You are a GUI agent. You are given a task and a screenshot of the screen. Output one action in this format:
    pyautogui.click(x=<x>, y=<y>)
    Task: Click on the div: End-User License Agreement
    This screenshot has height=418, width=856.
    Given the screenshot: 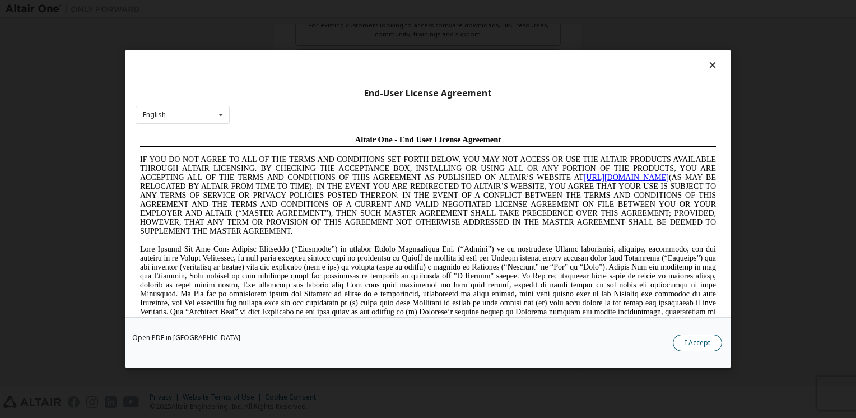 What is the action you would take?
    pyautogui.click(x=428, y=94)
    